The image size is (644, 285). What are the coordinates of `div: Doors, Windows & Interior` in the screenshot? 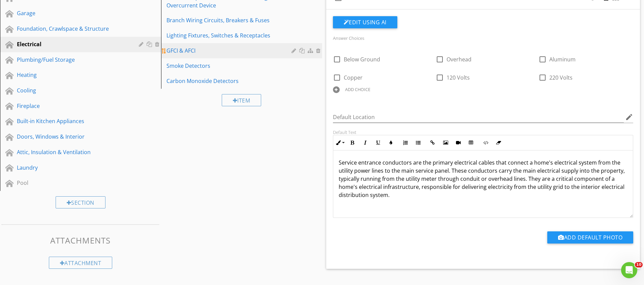 It's located at (73, 136).